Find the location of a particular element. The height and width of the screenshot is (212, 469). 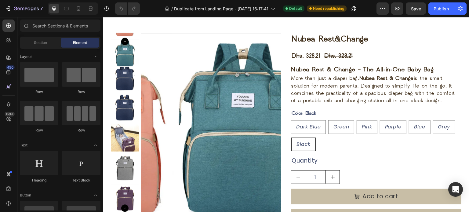

span: Black is located at coordinates (201, 127).